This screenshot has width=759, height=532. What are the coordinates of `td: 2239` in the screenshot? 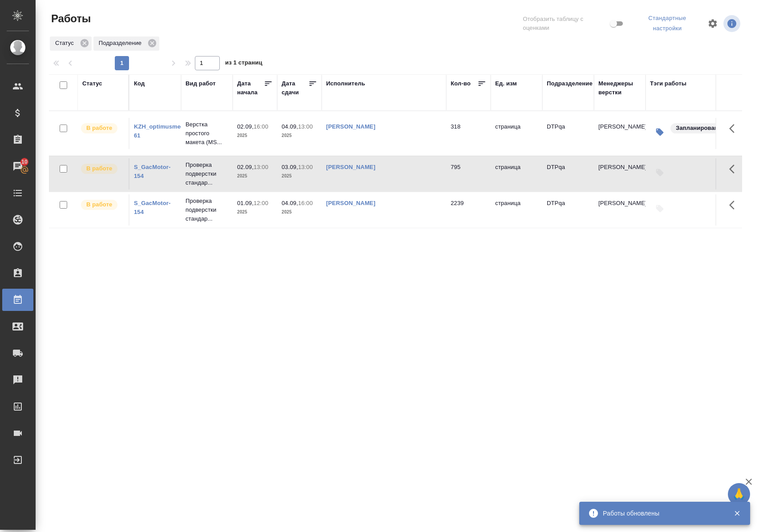 It's located at (468, 210).